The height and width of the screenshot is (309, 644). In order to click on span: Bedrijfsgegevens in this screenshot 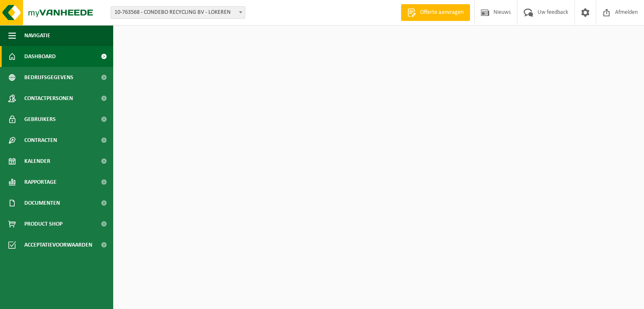, I will do `click(49, 77)`.